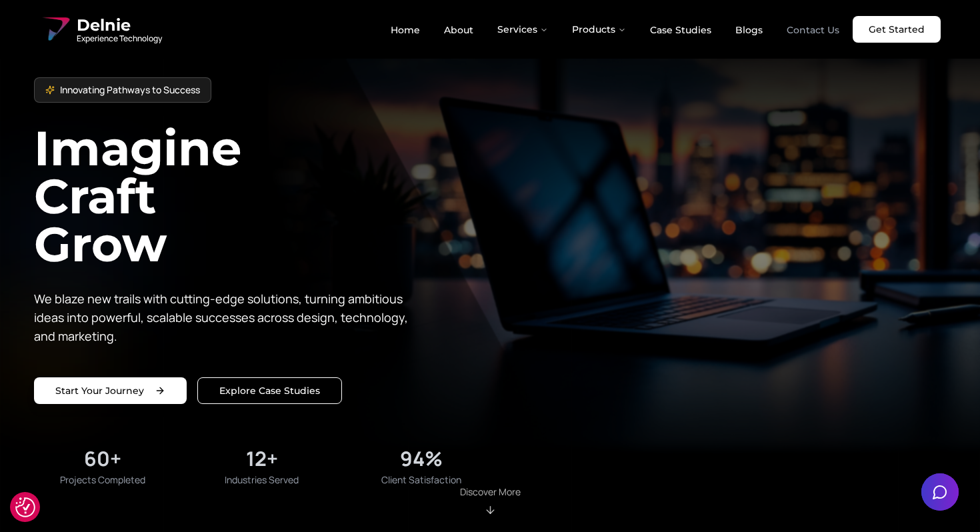  What do you see at coordinates (262, 196) in the screenshot?
I see `h1: Imagine Craft Grow` at bounding box center [262, 196].